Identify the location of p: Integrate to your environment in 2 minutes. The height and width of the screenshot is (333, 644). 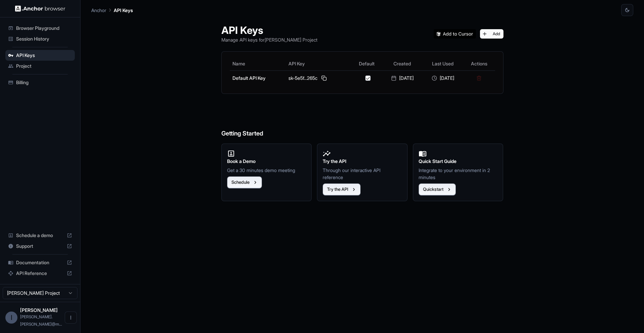
(458, 173).